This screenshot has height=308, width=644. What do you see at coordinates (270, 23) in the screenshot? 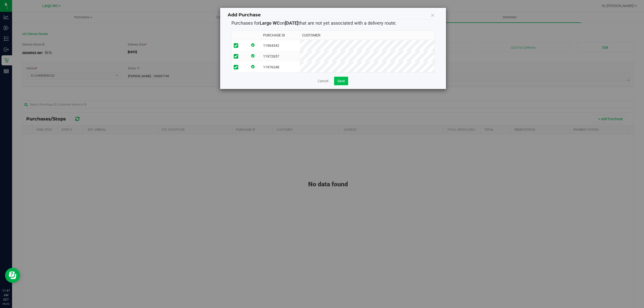
I see `strong: Largo WC` at bounding box center [270, 23].